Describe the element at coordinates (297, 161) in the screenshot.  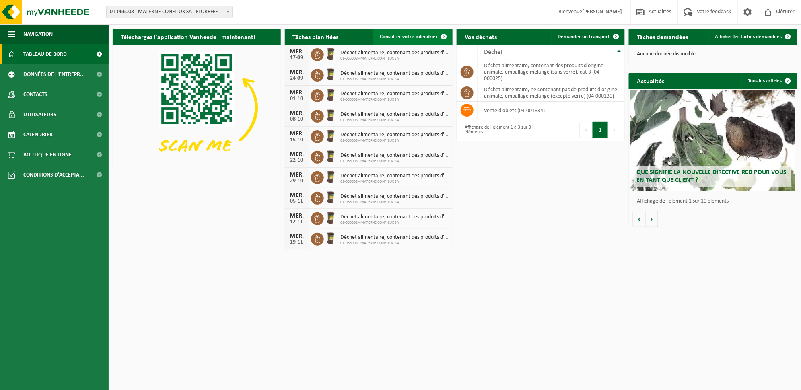
I see `div: 22-10` at that location.